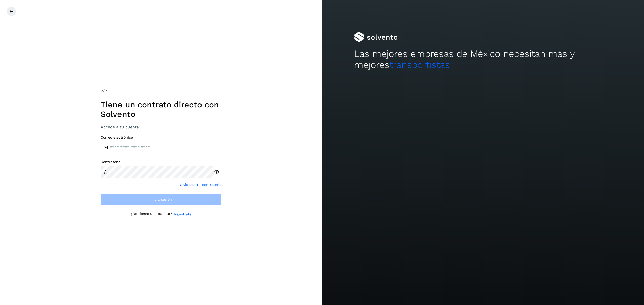 This screenshot has height=305, width=644. What do you see at coordinates (102, 91) in the screenshot?
I see `span: 2` at bounding box center [102, 91].